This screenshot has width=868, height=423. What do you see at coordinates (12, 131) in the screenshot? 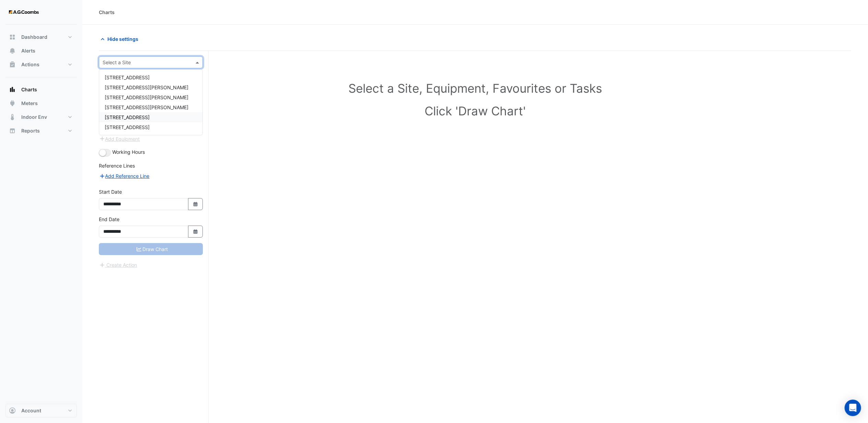
I see `app-icon: Reports` at bounding box center [12, 131].